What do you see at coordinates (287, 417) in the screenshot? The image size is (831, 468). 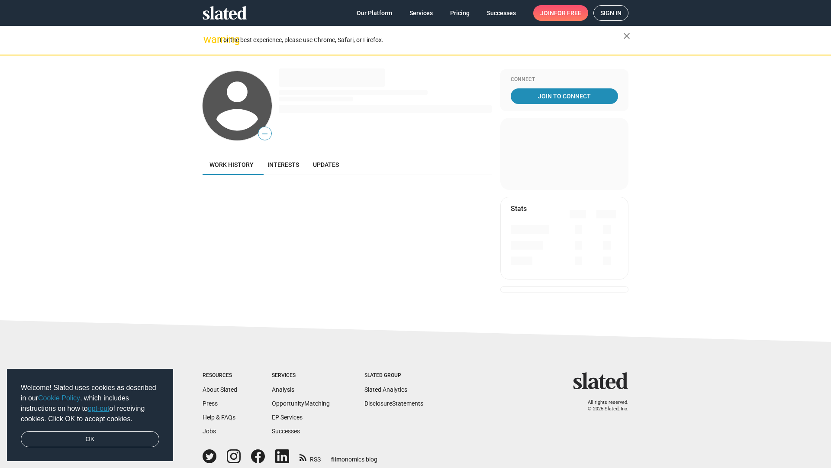 I see `a: EP Services` at bounding box center [287, 417].